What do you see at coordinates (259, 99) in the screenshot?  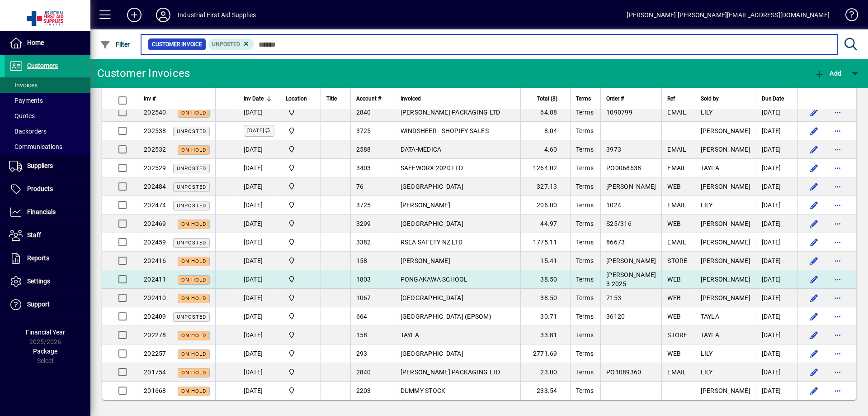 I see `div: Inv Date` at bounding box center [259, 99].